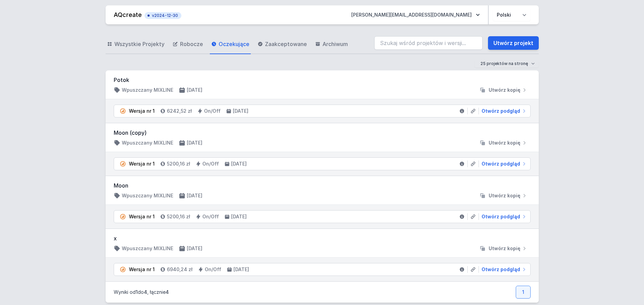 Image resolution: width=644 pixels, height=305 pixels. I want to click on h4: 6242,52 zł, so click(179, 111).